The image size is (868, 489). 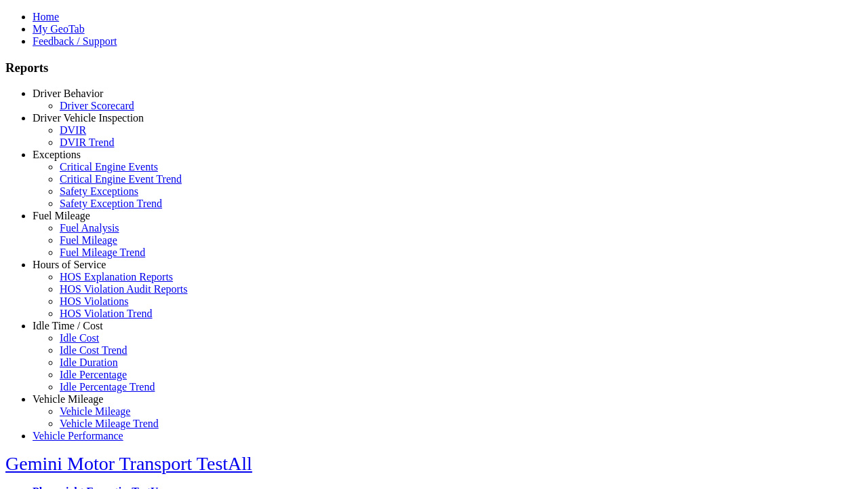 What do you see at coordinates (129, 463) in the screenshot?
I see `a: Gemini Motor Transport TestAll` at bounding box center [129, 463].